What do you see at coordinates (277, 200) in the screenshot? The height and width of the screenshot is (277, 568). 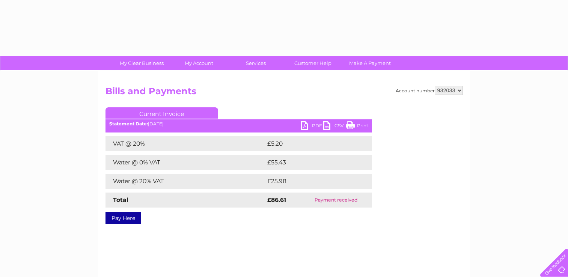 I see `strong: £86.61` at bounding box center [277, 200].